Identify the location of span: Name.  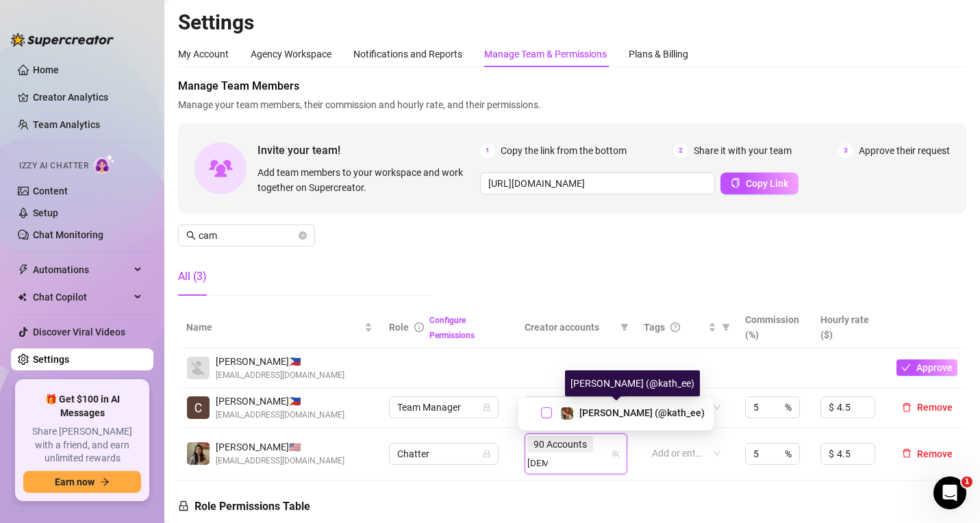
(274, 327).